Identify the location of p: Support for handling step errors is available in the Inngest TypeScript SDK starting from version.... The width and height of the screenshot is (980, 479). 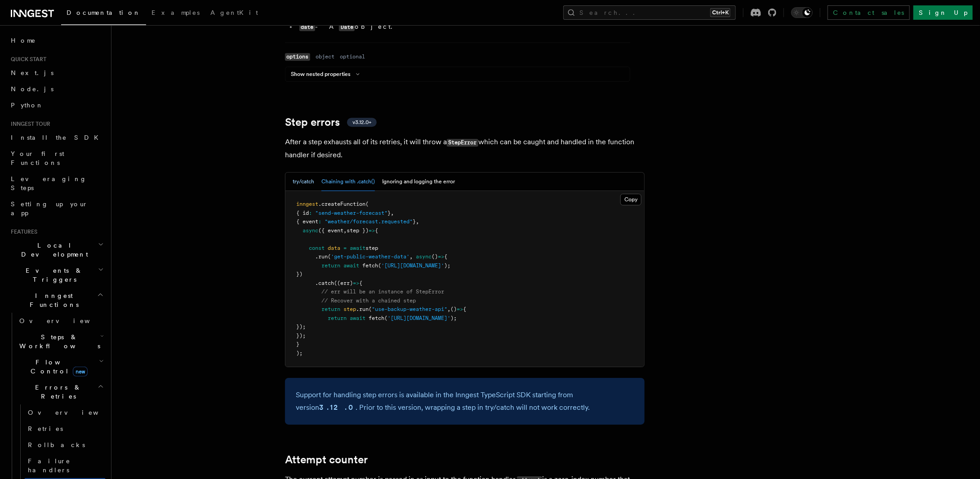
(465, 401).